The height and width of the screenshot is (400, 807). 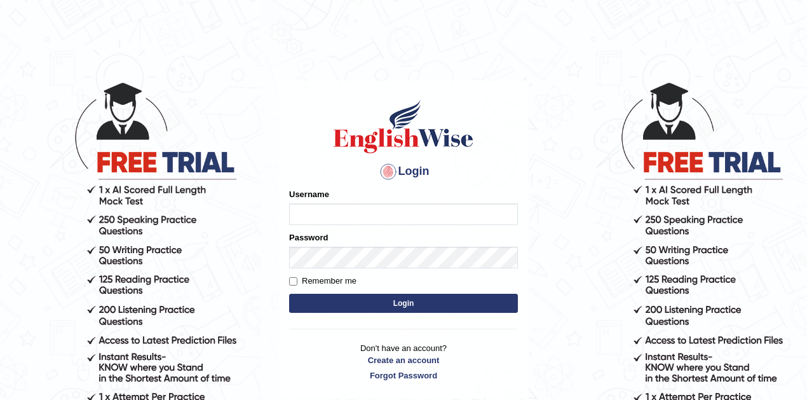 I want to click on a: Forgot Password, so click(x=404, y=375).